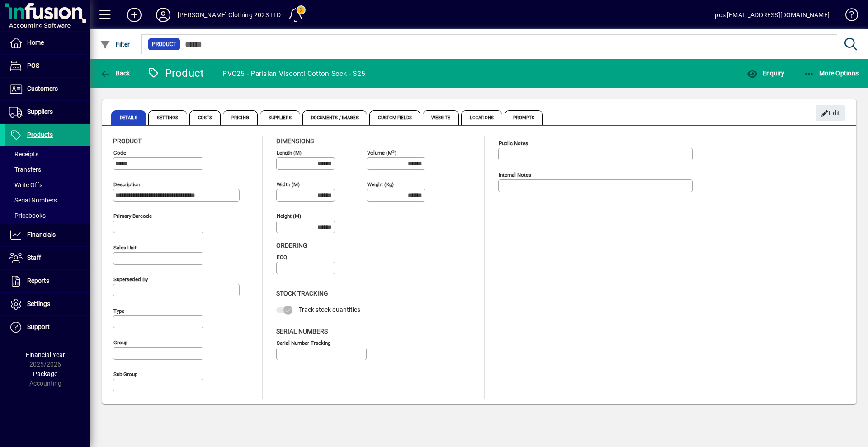  I want to click on app-page-header-button: Back, so click(115, 73).